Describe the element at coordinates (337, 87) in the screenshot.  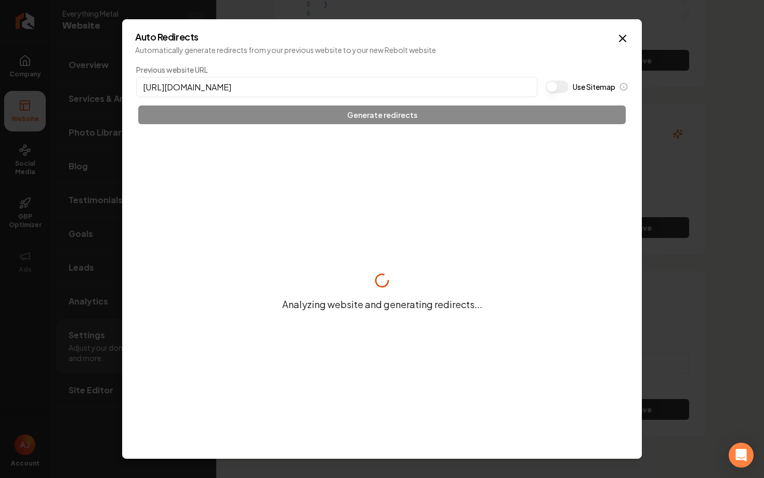
I see `input: https://rebolthq.com` at that location.